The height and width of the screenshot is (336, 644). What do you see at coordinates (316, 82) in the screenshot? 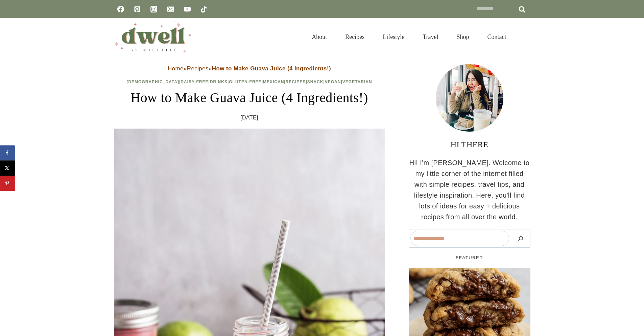
I see `a: Snack` at bounding box center [316, 82].